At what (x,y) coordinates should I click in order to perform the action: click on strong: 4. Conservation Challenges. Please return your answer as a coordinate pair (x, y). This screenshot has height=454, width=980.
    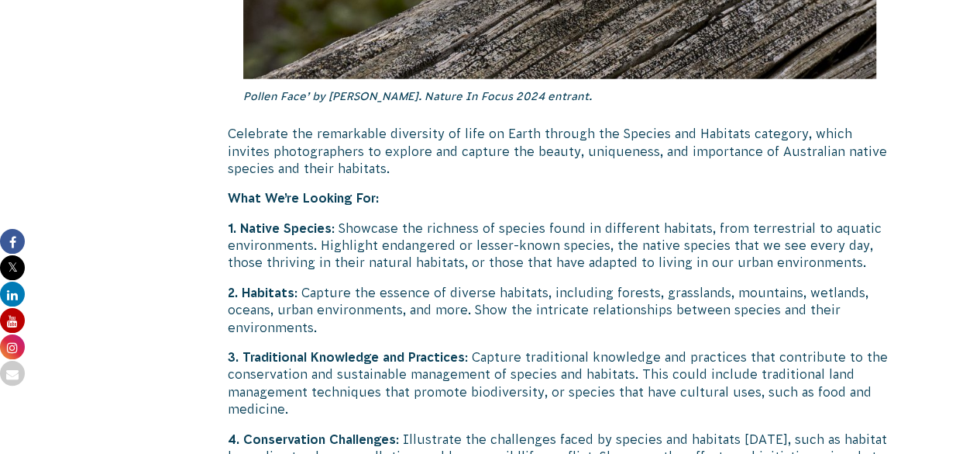
    Looking at the image, I should click on (312, 439).